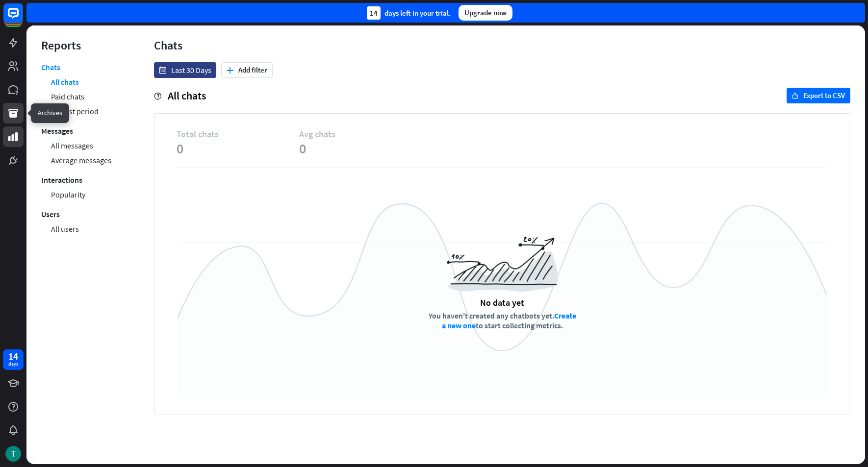 Image resolution: width=868 pixels, height=467 pixels. I want to click on button: Open LiveChat chat widget, so click(23, 19).